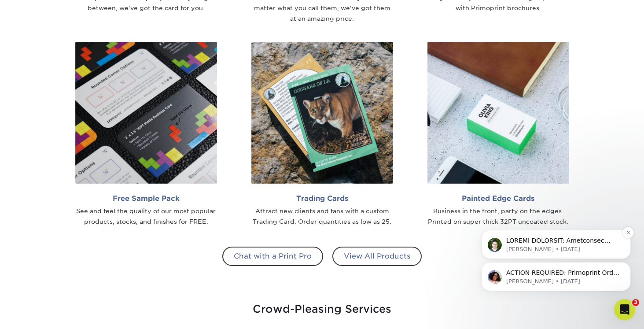 This screenshot has height=329, width=644. What do you see at coordinates (88, 103) in the screenshot?
I see `div: message notification from Avery, 1d ago. ACTION REQUIRED: Primoprint Order 25818-120239-42798 Goo...` at bounding box center [88, 103].